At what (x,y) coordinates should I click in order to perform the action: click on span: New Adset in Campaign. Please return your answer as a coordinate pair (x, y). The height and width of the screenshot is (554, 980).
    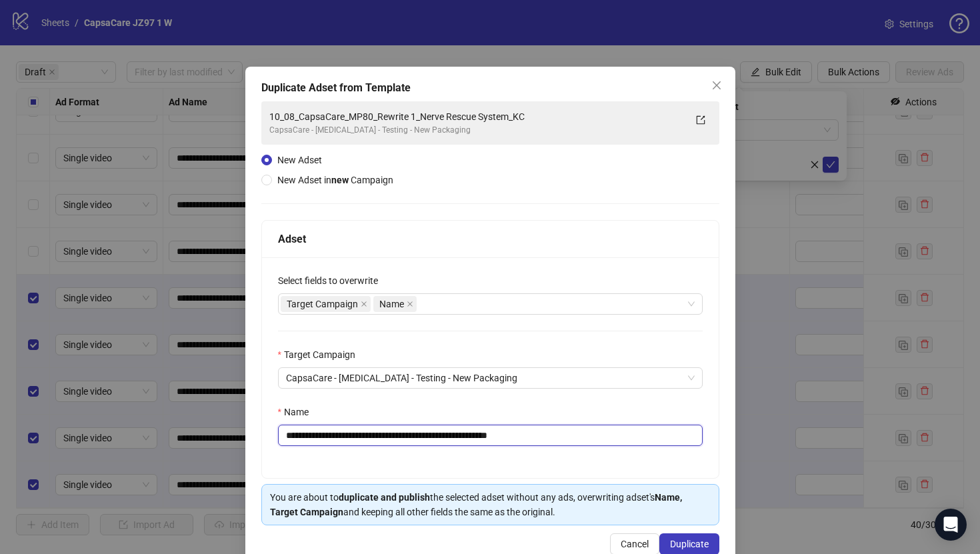
    Looking at the image, I should click on (336, 180).